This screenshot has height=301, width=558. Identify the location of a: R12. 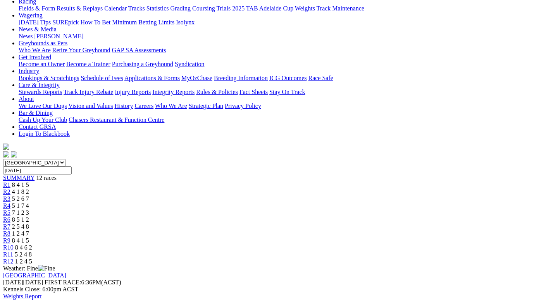
(8, 262).